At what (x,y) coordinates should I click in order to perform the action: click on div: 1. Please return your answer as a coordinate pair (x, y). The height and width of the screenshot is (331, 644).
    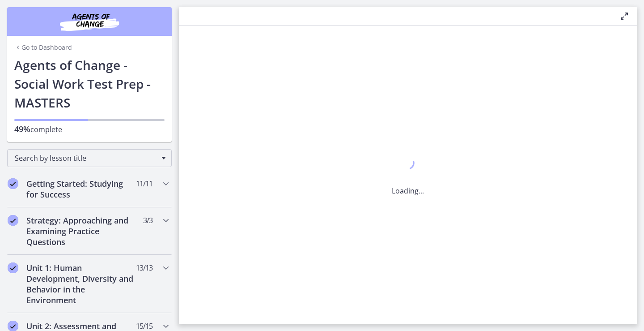
    Looking at the image, I should click on (408, 165).